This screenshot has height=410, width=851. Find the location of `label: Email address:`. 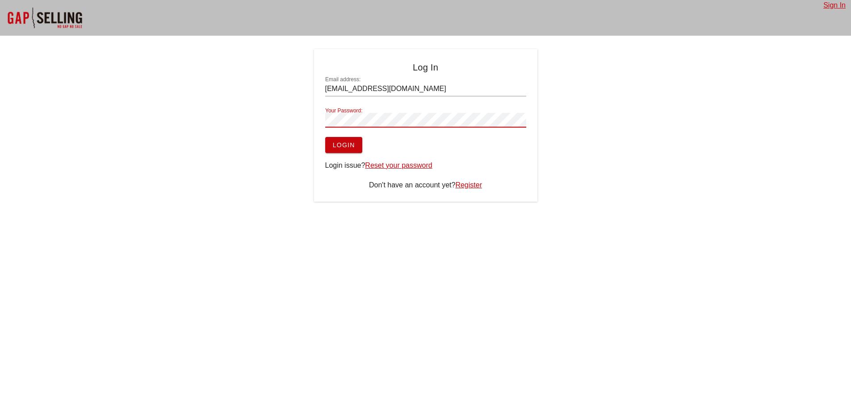

label: Email address: is located at coordinates (342, 79).